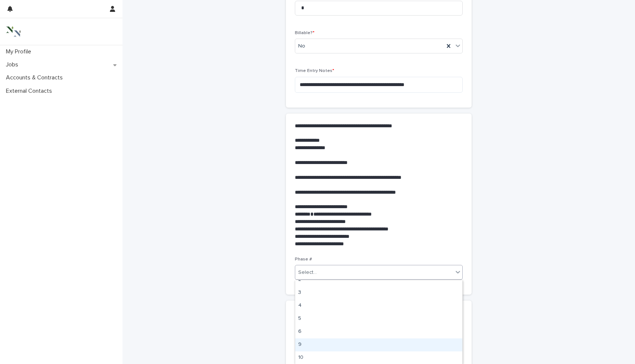 The height and width of the screenshot is (364, 635). Describe the element at coordinates (31, 91) in the screenshot. I see `p: External Contacts` at that location.